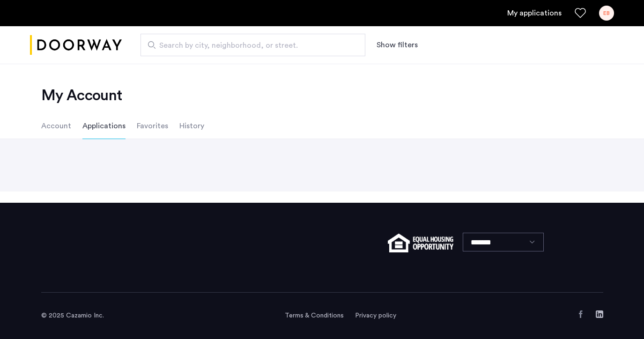  Describe the element at coordinates (253, 45) in the screenshot. I see `input: Apartment Search` at that location.